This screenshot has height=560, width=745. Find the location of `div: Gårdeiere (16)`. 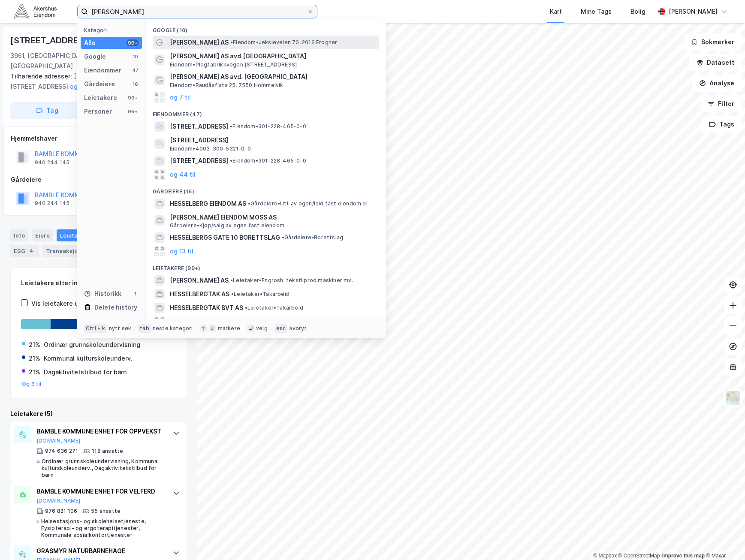

div: Gårdeiere (16) is located at coordinates (266, 189).